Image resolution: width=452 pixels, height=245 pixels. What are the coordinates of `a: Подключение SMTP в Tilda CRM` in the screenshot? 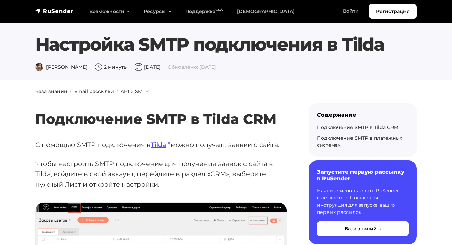 It's located at (357, 127).